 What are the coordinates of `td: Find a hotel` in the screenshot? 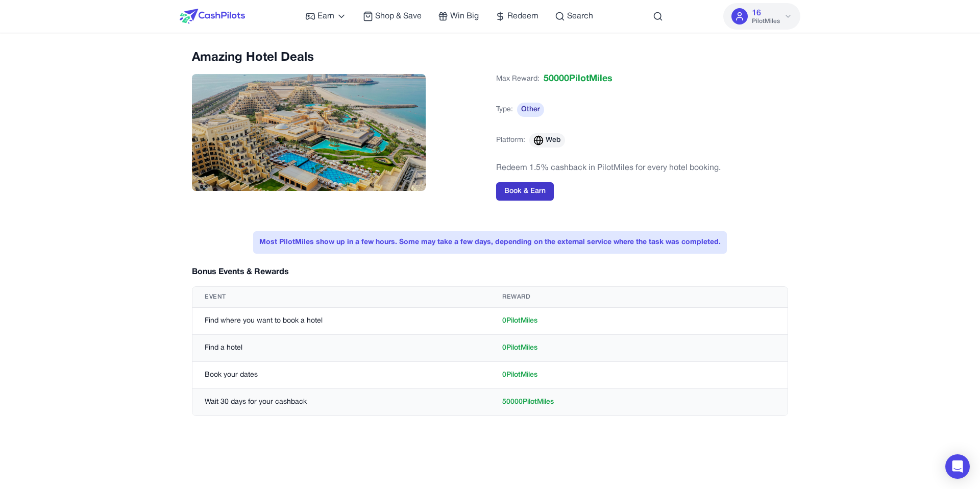 It's located at (341, 348).